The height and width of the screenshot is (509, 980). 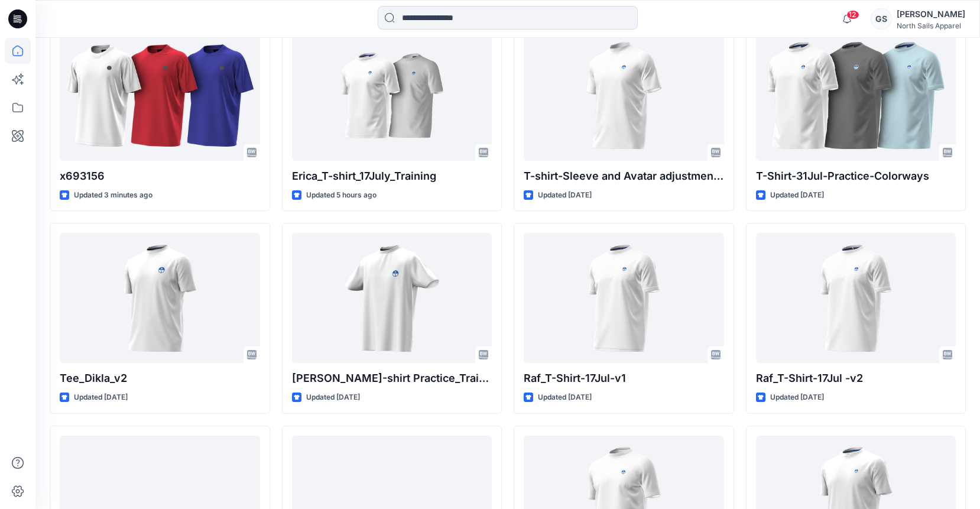 What do you see at coordinates (856, 378) in the screenshot?
I see `p: Raf_T-Shirt-17Jul -v2` at bounding box center [856, 378].